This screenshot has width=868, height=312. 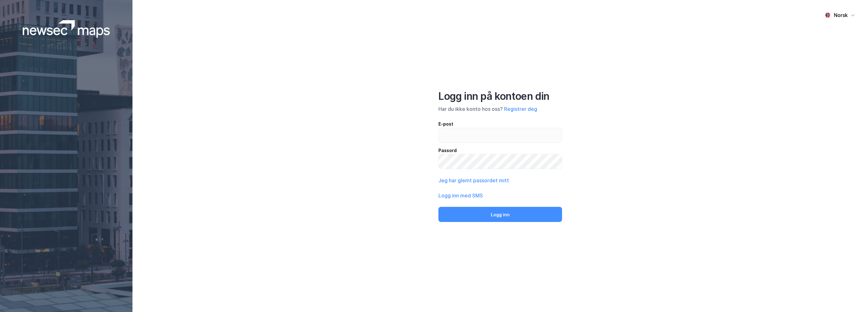 I want to click on button: Logg inn, so click(x=500, y=214).